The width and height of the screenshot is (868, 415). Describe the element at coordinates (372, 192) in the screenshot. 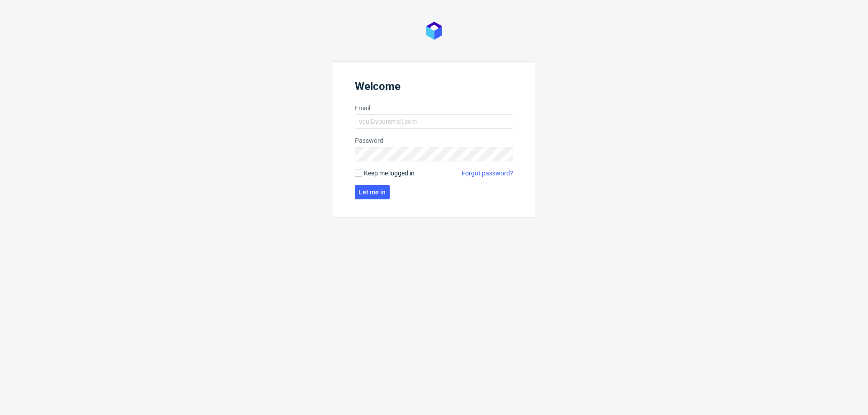

I see `span: Let me in` at that location.